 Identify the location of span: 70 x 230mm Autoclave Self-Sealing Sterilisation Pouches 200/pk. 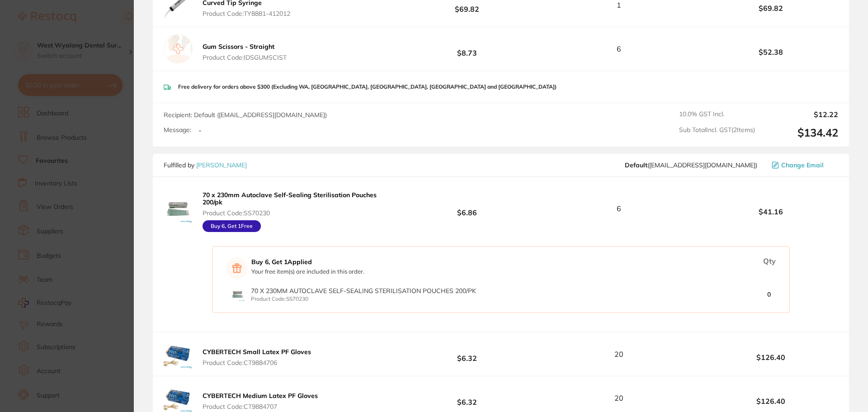
(363, 290).